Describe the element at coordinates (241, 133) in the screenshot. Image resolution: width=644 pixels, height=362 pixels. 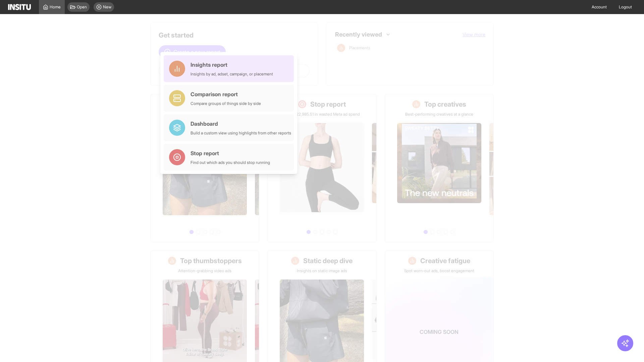
I see `div: Build a custom view using highlights from other reports` at that location.